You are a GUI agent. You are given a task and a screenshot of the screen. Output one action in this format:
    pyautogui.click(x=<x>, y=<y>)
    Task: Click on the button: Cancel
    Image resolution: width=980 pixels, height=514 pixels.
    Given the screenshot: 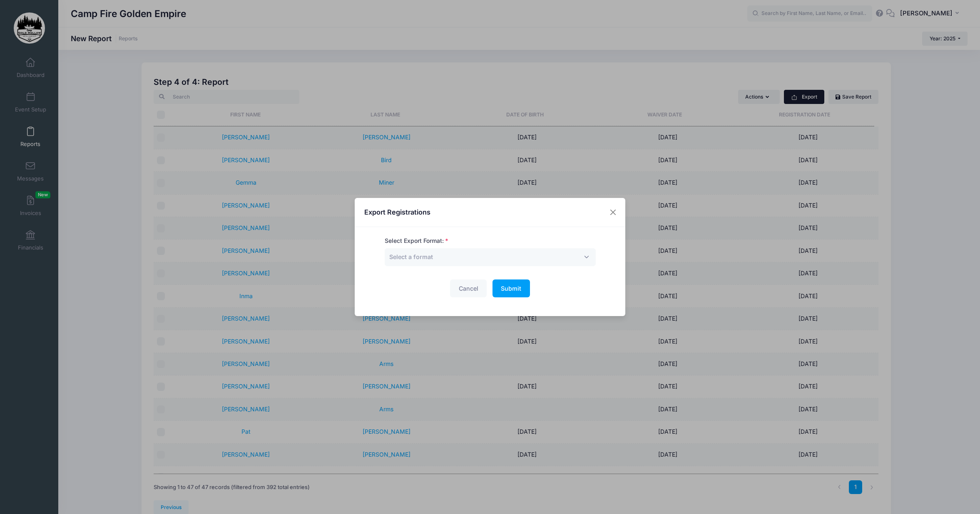 What is the action you would take?
    pyautogui.click(x=469, y=288)
    